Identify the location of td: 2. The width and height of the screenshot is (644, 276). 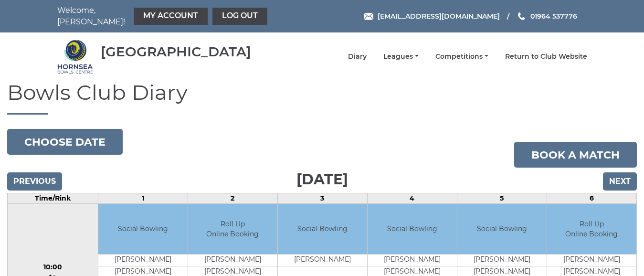
(232, 198).